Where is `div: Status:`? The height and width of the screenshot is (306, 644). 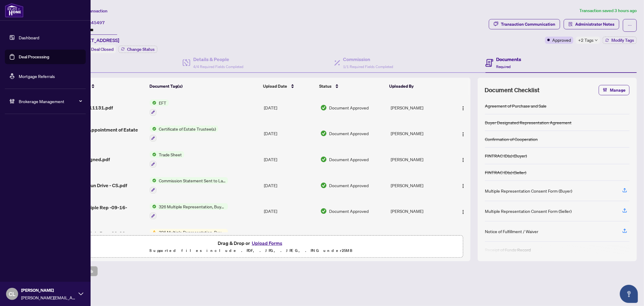 div: Status: is located at coordinates (95, 49).